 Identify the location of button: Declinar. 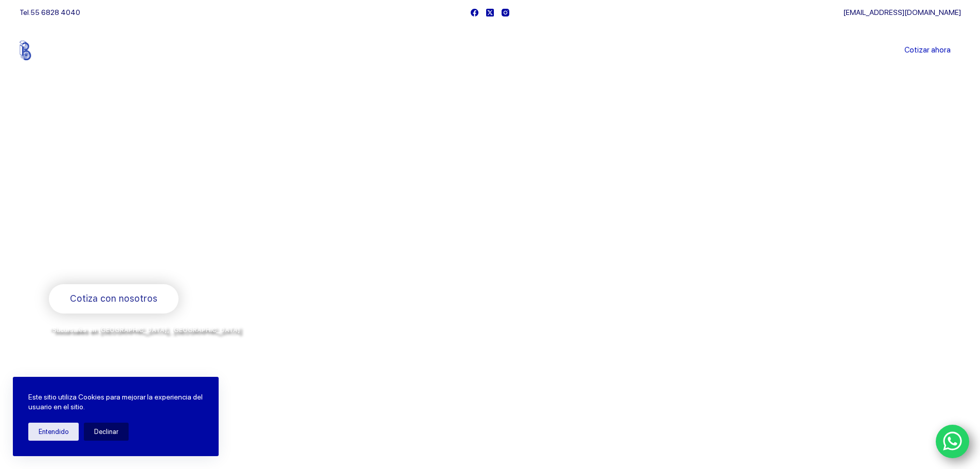
(106, 432).